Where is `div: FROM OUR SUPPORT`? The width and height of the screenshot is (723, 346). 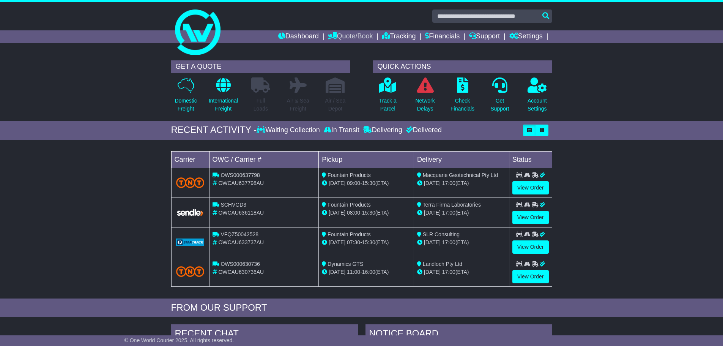
div: FROM OUR SUPPORT is located at coordinates (362, 308).